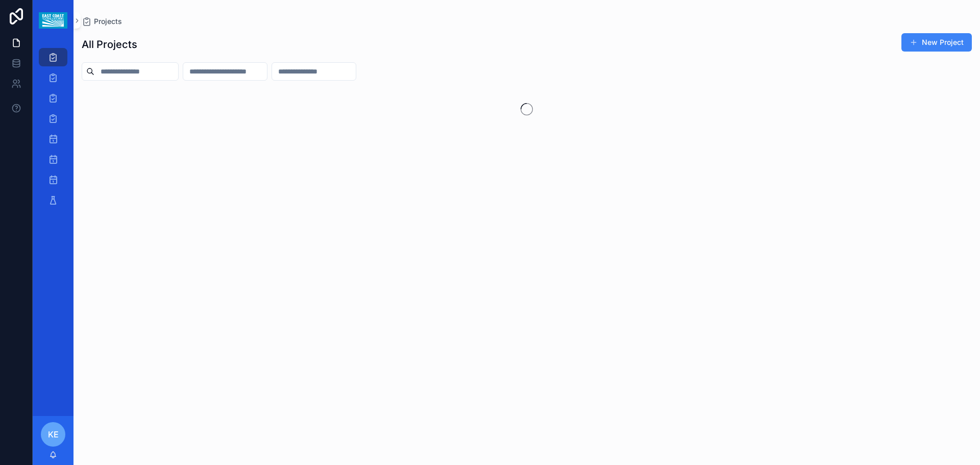  I want to click on button: New Project, so click(937, 43).